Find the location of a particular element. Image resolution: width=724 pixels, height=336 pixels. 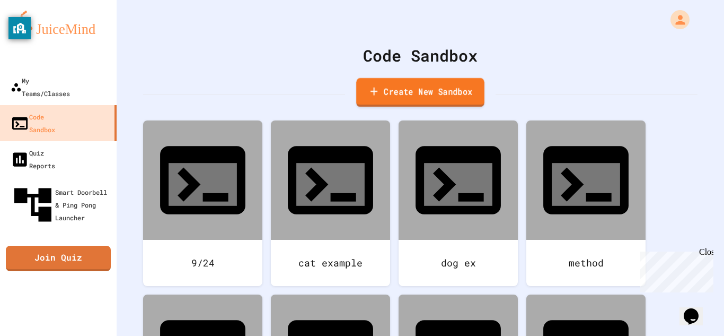

div: Smart Doorbell & Ping Pong Launcher is located at coordinates (61, 205).